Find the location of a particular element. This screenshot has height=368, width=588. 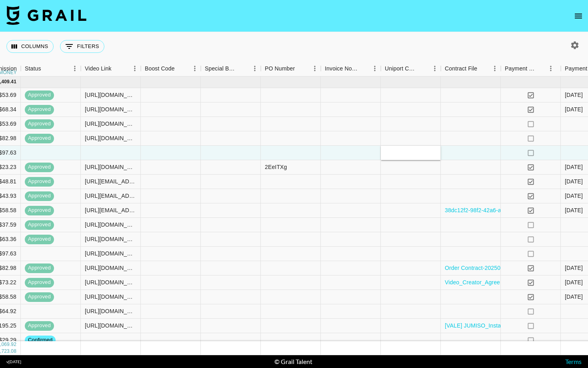

div: 11/08/2025 is located at coordinates (573, 210).